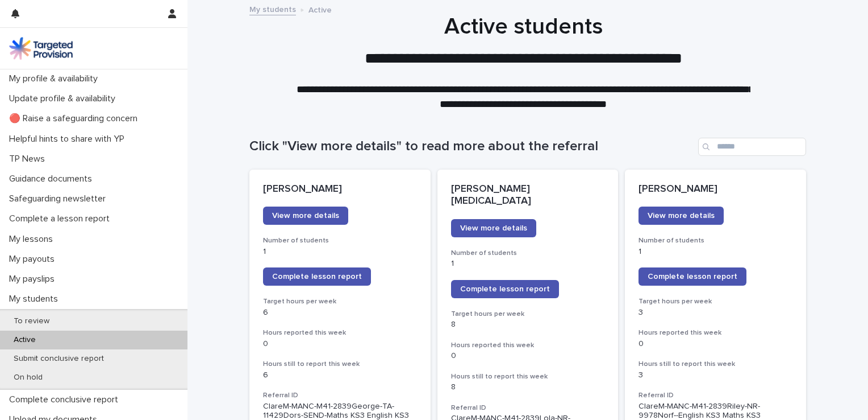  I want to click on p: My payouts, so click(34, 259).